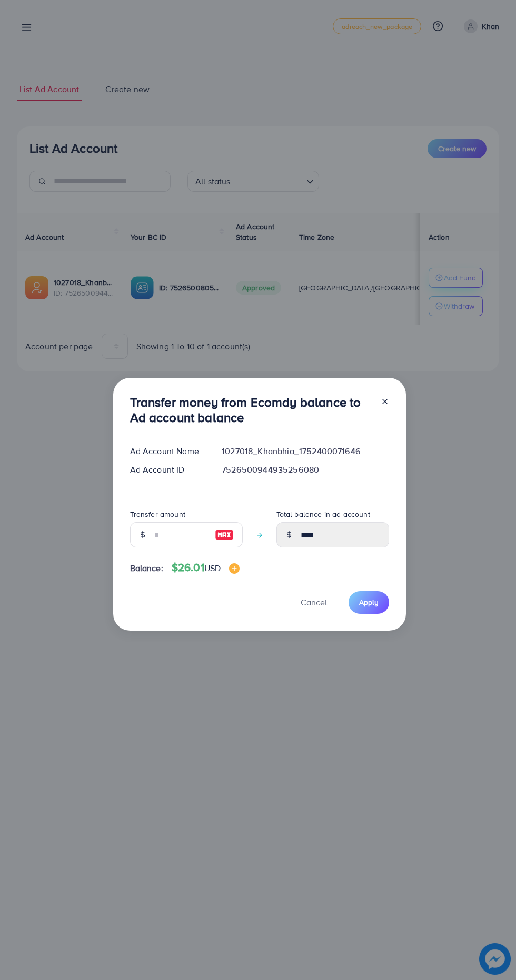 The image size is (516, 980). Describe the element at coordinates (168, 470) in the screenshot. I see `div: Ad Account ID` at that location.